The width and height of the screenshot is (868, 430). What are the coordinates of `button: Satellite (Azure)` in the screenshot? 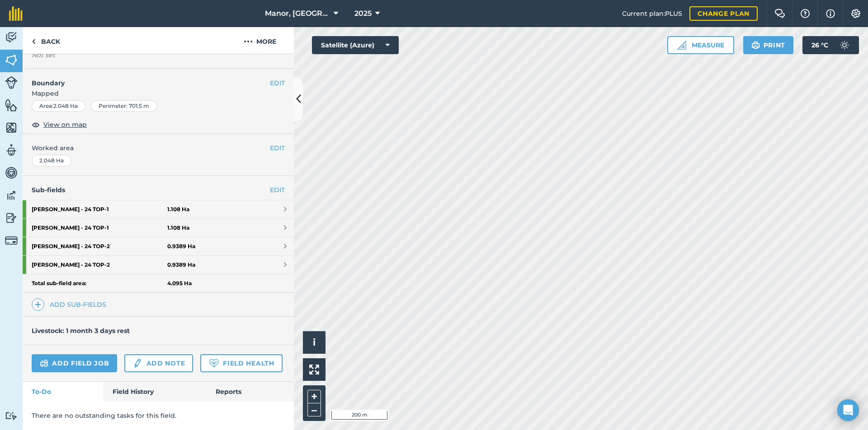 It's located at (355, 45).